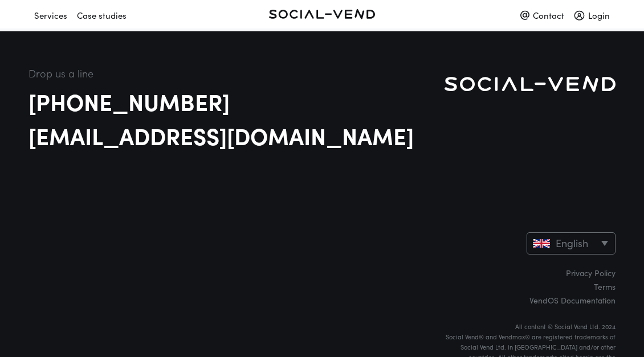 The height and width of the screenshot is (357, 644). I want to click on div: Case studies, so click(102, 15).